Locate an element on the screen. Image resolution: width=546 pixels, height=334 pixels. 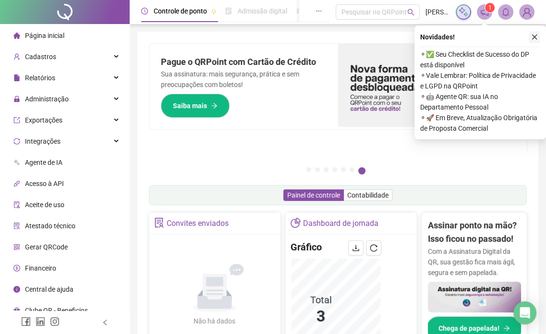
div: Open Intercom Messenger is located at coordinates (525, 313).